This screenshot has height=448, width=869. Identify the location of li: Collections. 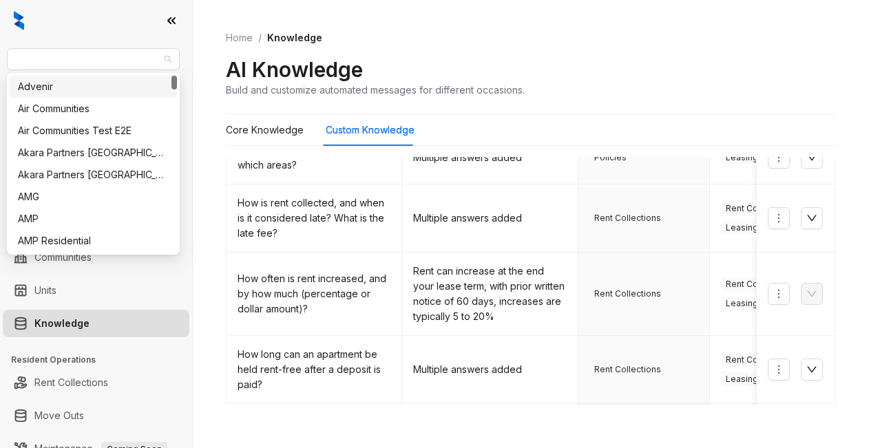
(96, 198).